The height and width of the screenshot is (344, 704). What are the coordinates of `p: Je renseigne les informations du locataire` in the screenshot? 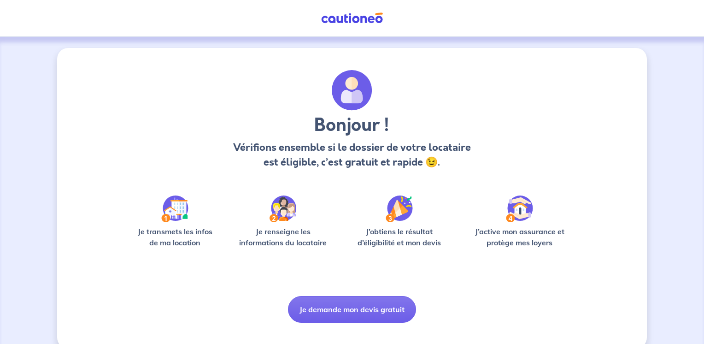 It's located at (283, 237).